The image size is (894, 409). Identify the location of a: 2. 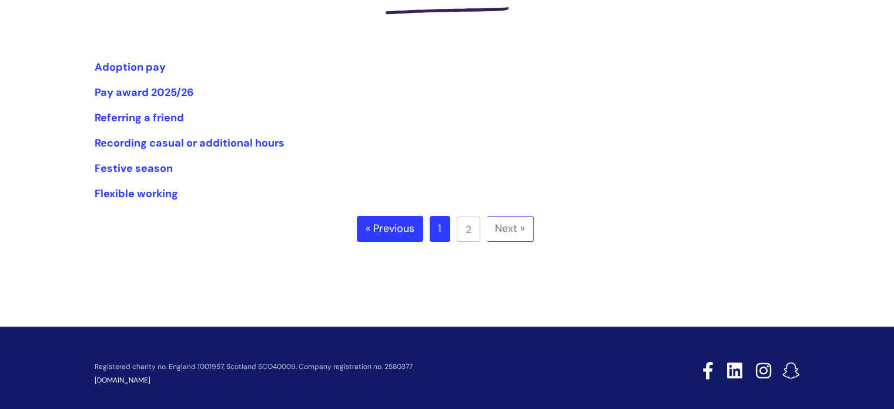
(469, 229).